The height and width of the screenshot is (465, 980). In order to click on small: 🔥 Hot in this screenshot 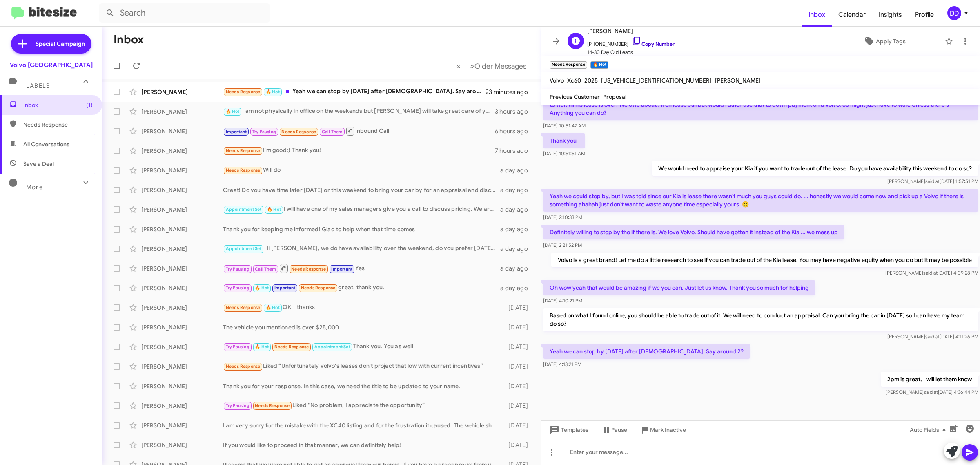, I will do `click(599, 65)`.